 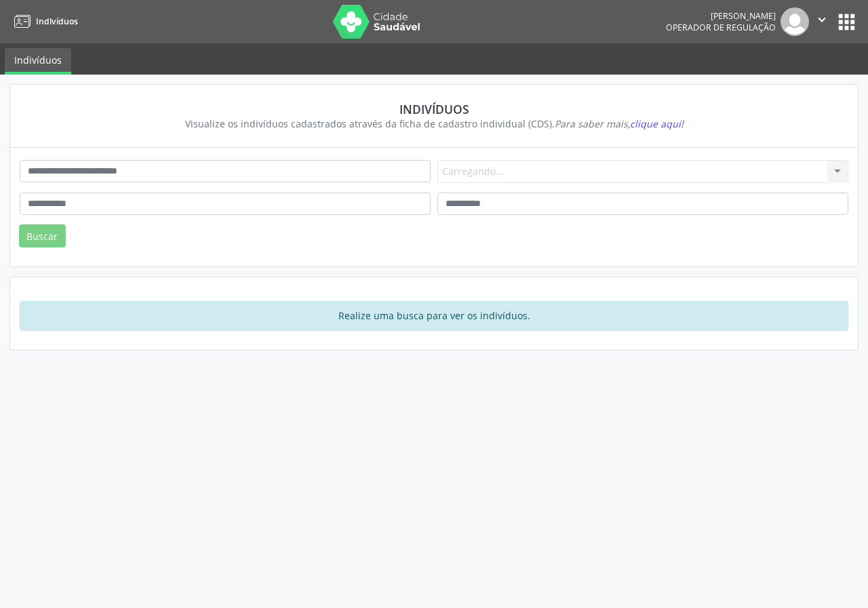 What do you see at coordinates (434, 316) in the screenshot?
I see `div: Realize uma busca para ver os indivíduos.` at bounding box center [434, 316].